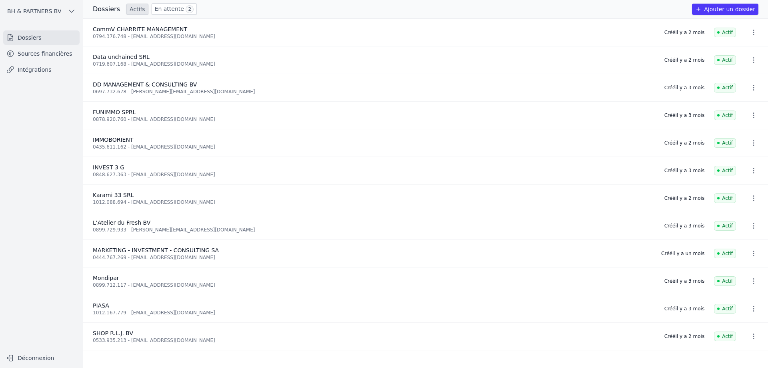 The image size is (768, 368). What do you see at coordinates (41, 54) in the screenshot?
I see `a: Sources financières` at bounding box center [41, 54].